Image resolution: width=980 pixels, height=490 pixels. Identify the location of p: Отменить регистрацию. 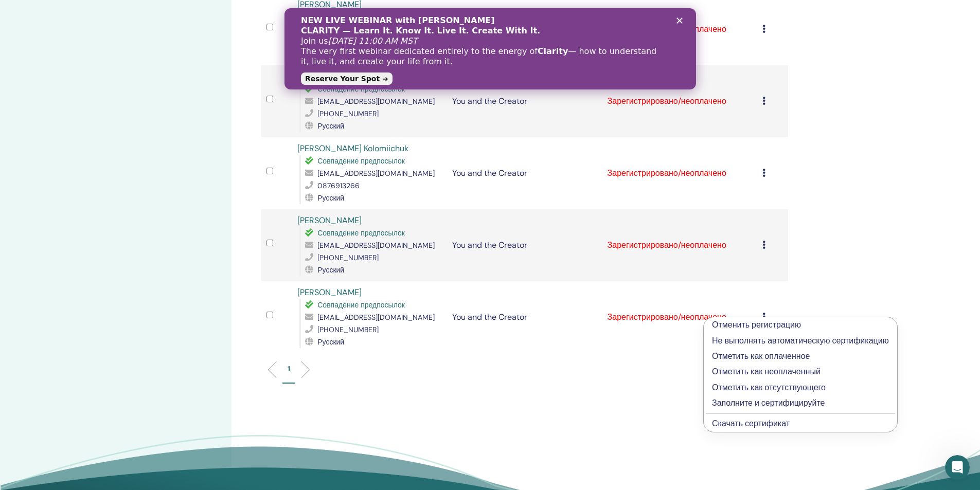
(800, 325).